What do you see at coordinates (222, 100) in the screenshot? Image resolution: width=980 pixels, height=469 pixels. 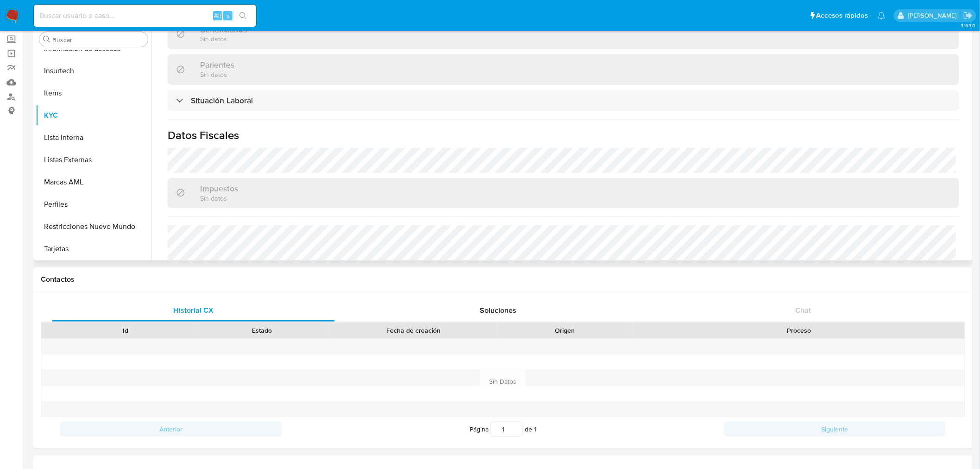 I see `h3: Situación Laboral` at bounding box center [222, 100].